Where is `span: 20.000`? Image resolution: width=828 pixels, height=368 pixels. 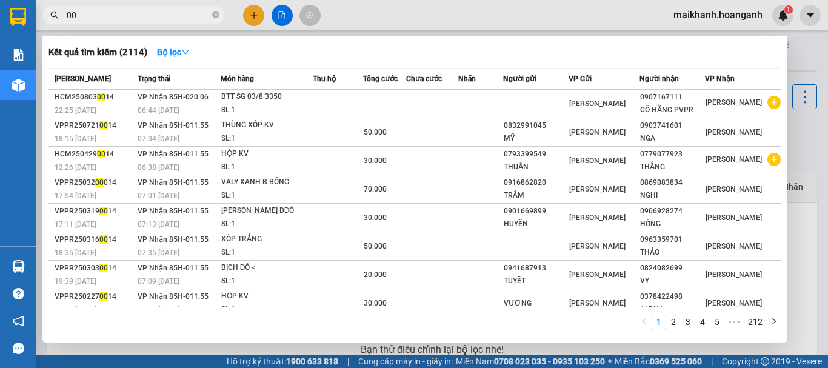 span: 20.000 is located at coordinates (375, 274).